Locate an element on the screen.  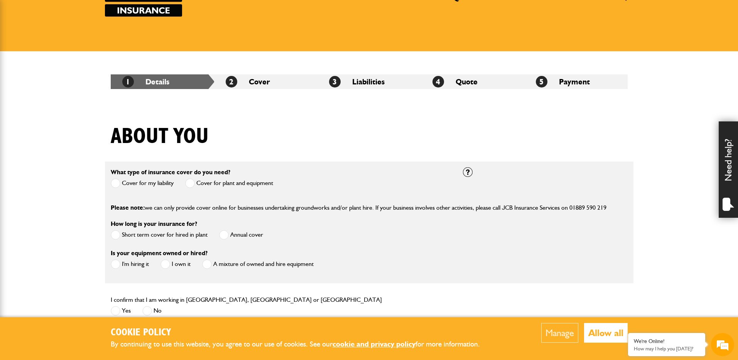
label: Yes is located at coordinates (121, 311).